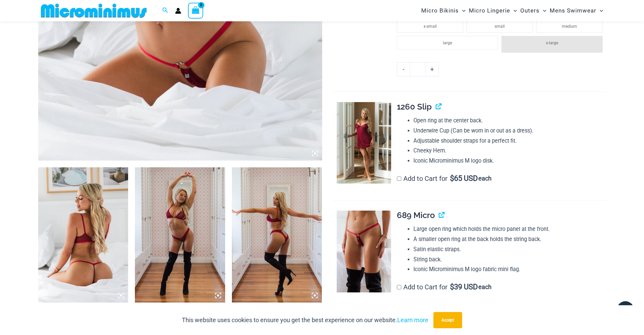 The width and height of the screenshot is (644, 335). I want to click on input: Add to Cart for$39 USD each, so click(399, 287).